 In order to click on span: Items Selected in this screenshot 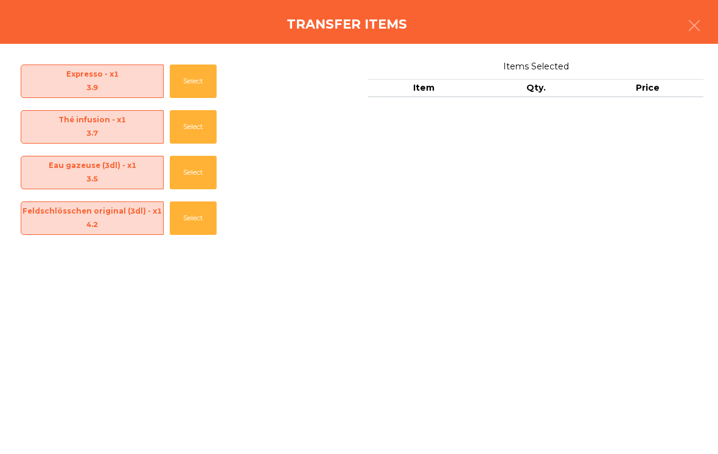, I will do `click(535, 66)`.